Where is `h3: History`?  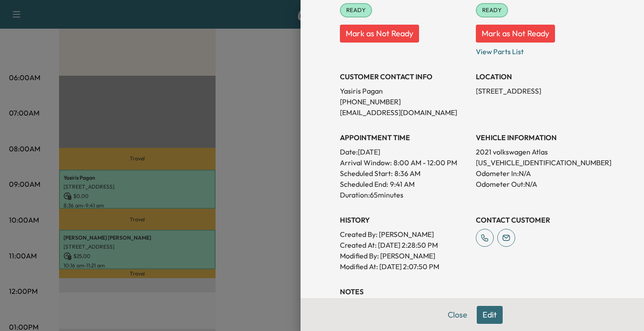
h3: History is located at coordinates (404, 220).